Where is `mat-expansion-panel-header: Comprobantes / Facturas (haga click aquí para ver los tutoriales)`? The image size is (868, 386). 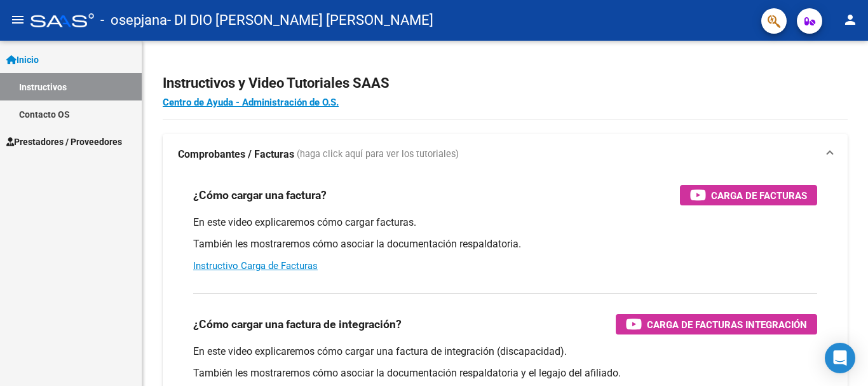 mat-expansion-panel-header: Comprobantes / Facturas (haga click aquí para ver los tutoriales) is located at coordinates (505, 154).